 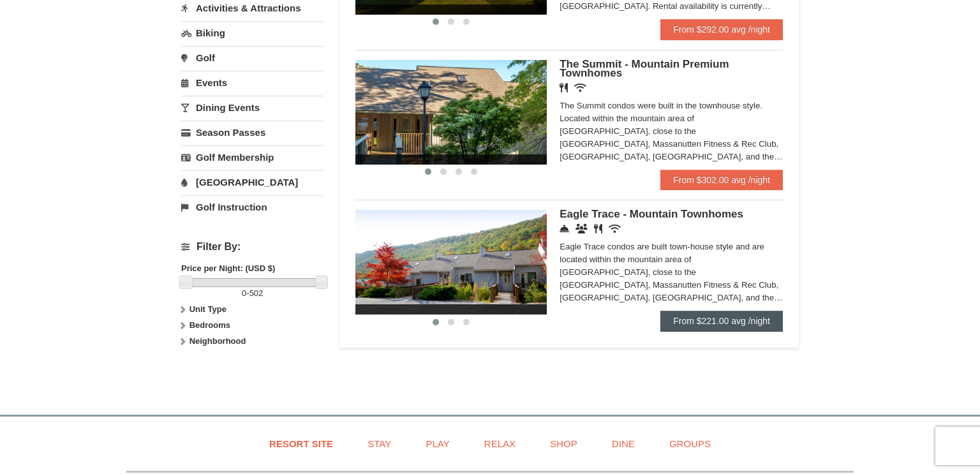 I want to click on a: Resort Site, so click(x=301, y=443).